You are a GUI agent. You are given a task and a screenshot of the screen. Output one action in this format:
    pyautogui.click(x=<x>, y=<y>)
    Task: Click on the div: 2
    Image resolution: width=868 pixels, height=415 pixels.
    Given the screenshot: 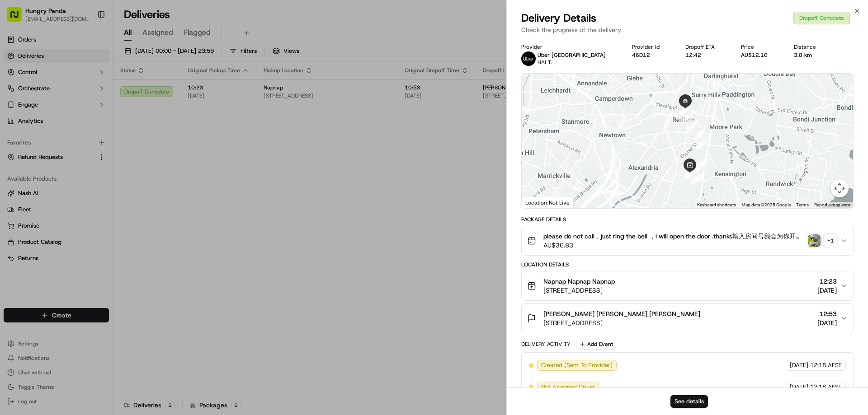 What is the action you would take?
    pyautogui.click(x=690, y=173)
    